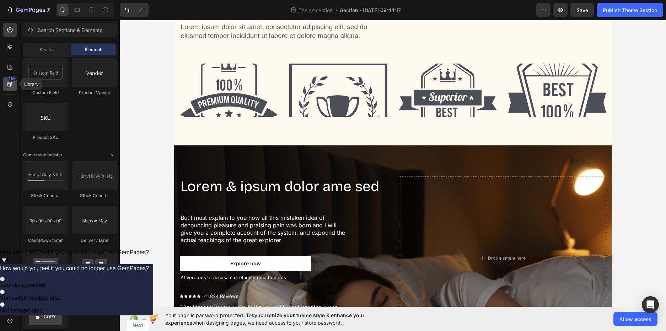 Image resolution: width=666 pixels, height=331 pixels. Describe the element at coordinates (144, 209) in the screenshot. I see `p: But I must explain to you how all this mistaken idea of denouncing pleasure and praising pain was...` at that location.